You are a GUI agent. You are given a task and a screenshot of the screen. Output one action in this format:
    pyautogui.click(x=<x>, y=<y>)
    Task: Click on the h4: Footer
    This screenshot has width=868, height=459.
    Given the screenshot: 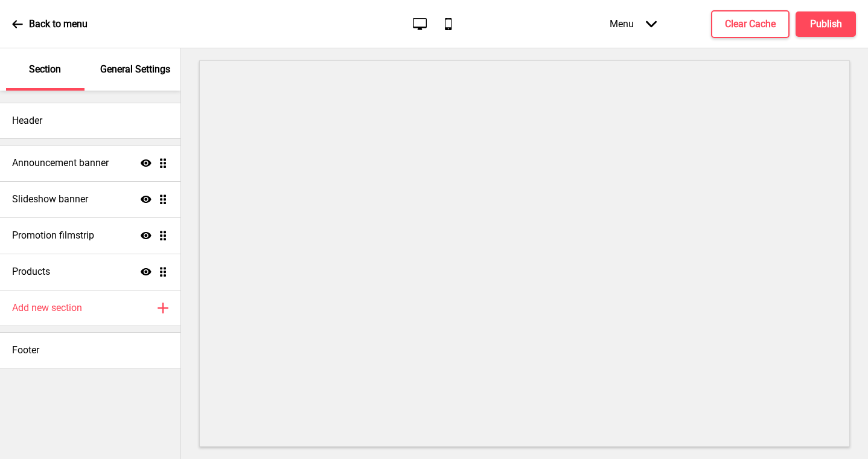 What is the action you would take?
    pyautogui.click(x=25, y=350)
    